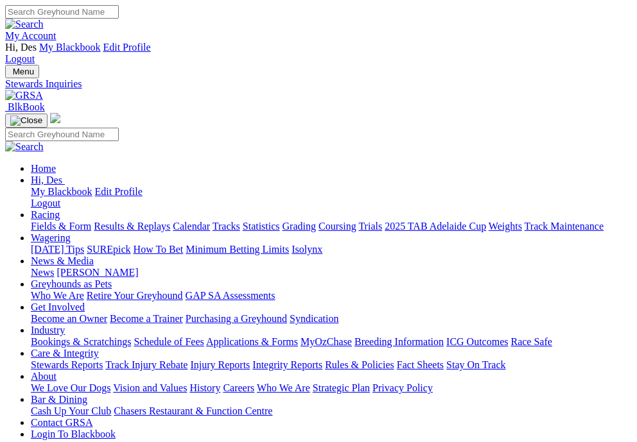  Describe the element at coordinates (420, 365) in the screenshot. I see `a: Fact Sheets` at that location.